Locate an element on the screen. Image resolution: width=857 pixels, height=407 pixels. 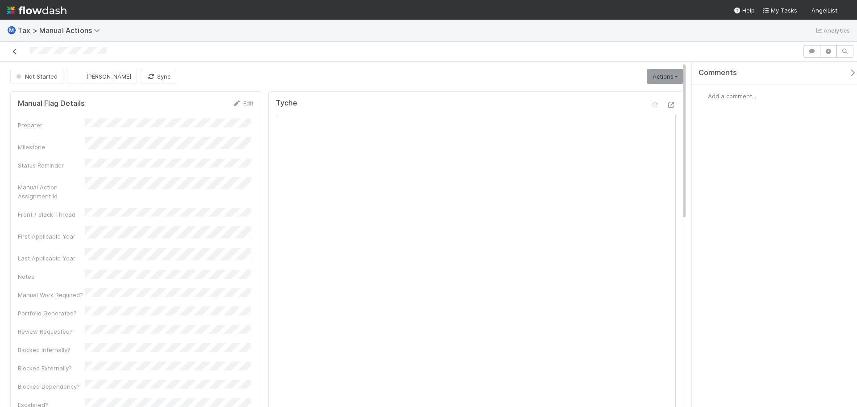
a: Analytics is located at coordinates (832, 30).